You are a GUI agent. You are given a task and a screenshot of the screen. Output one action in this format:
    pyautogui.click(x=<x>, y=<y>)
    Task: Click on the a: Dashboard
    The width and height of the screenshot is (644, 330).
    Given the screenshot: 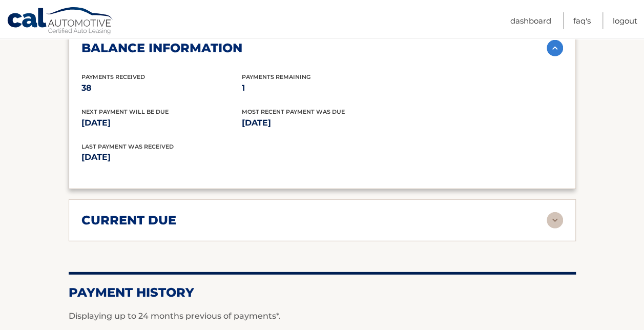 What is the action you would take?
    pyautogui.click(x=531, y=20)
    